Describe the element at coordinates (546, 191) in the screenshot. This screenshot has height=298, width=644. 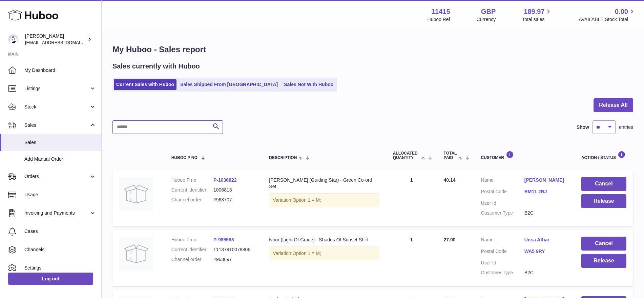
I see `a: RM11 2RJ` at that location.